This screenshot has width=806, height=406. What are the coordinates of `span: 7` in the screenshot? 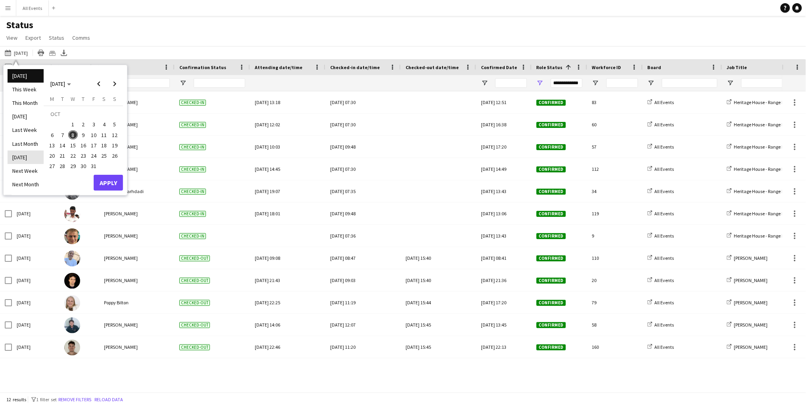 It's located at (63, 135).